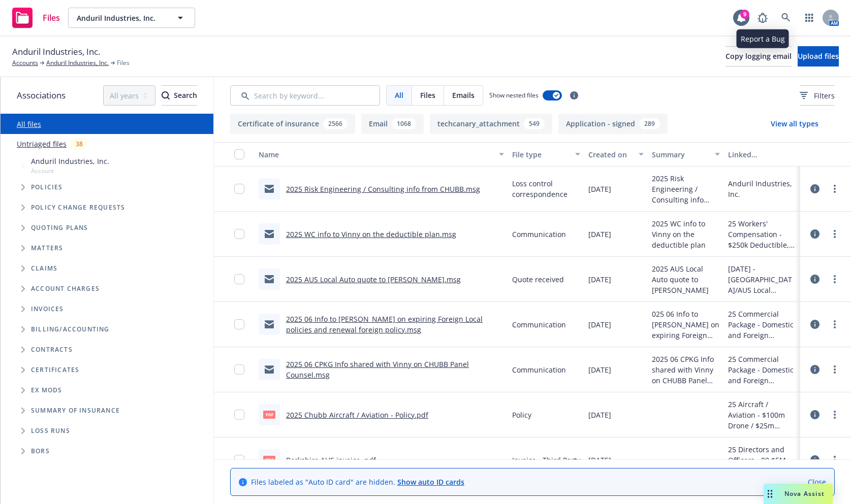  I want to click on span: Upload files, so click(817, 56).